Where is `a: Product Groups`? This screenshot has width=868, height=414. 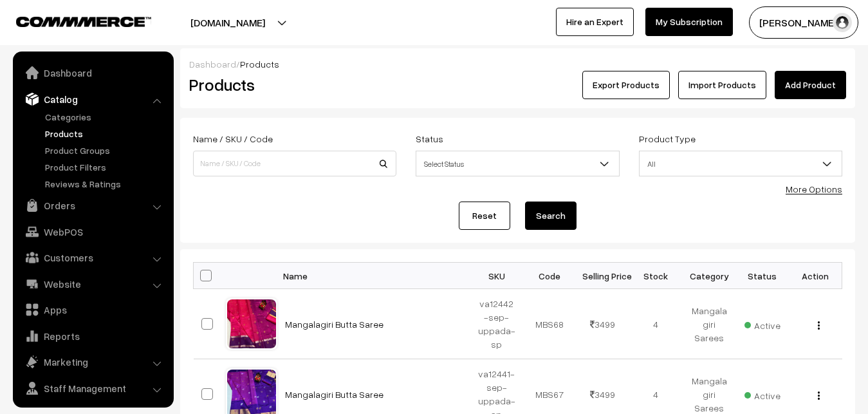 a: Product Groups is located at coordinates (105, 150).